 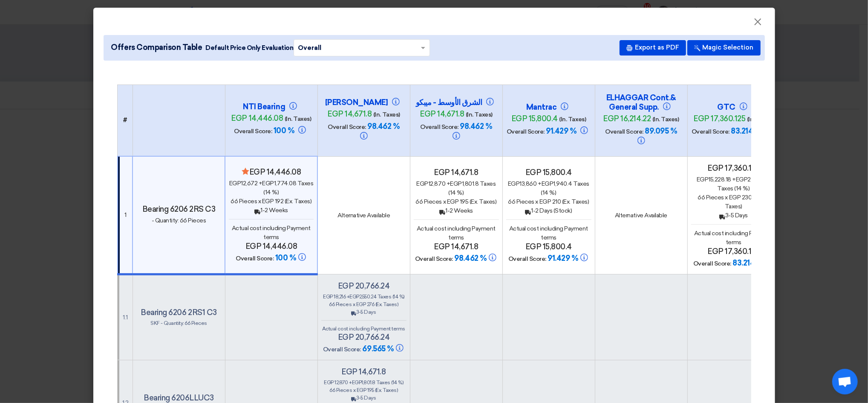 I want to click on span: 91.429 %, so click(x=561, y=131).